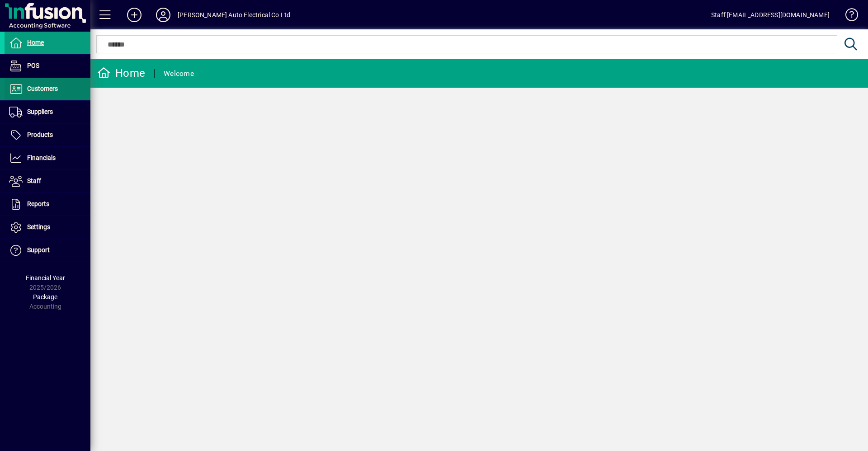 This screenshot has height=451, width=868. I want to click on a: Knowledge Base, so click(848, 16).